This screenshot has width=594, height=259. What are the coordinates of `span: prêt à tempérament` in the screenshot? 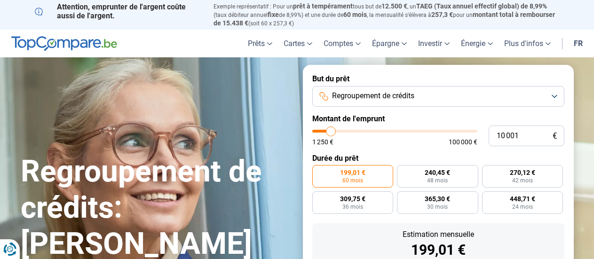 It's located at (323, 6).